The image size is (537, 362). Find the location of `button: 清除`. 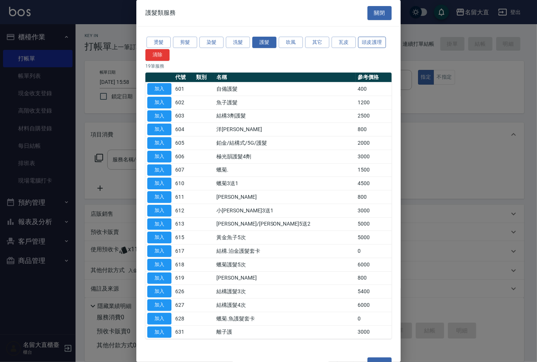

button: 清除 is located at coordinates (157, 55).